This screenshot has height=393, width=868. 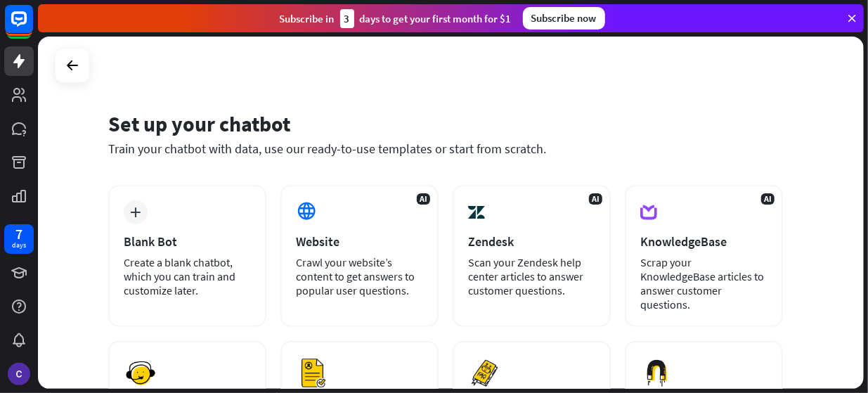 I want to click on div: Scan your Zendesk help center articles to answer customer questions., so click(x=531, y=277).